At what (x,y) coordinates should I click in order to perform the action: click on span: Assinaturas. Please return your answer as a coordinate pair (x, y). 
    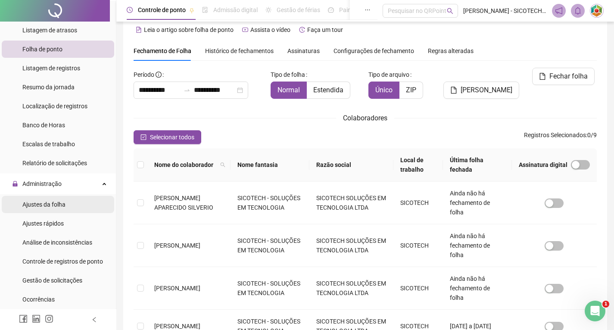
    Looking at the image, I should click on (303, 51).